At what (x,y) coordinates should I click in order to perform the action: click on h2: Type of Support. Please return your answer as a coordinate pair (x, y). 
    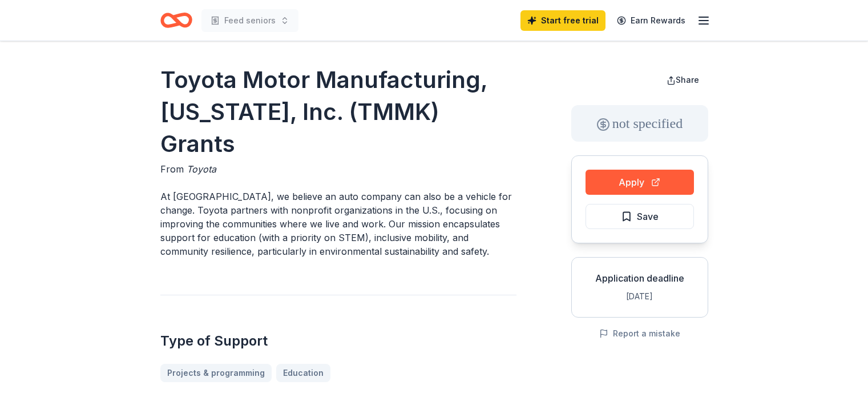
    Looking at the image, I should click on (338, 341).